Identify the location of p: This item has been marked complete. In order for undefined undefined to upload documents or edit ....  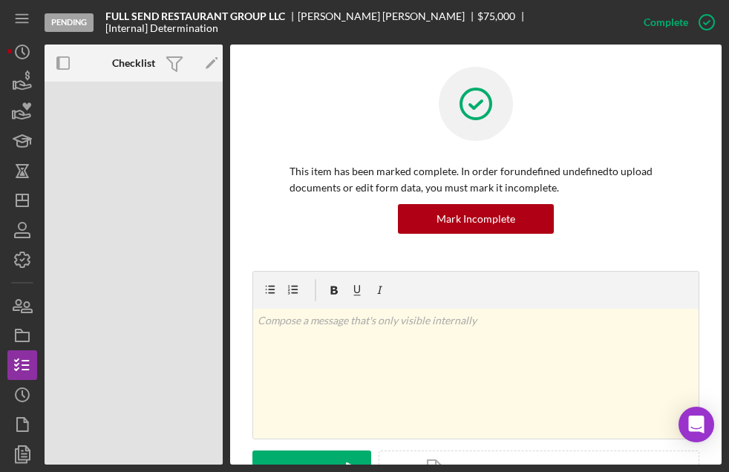
(476, 180).